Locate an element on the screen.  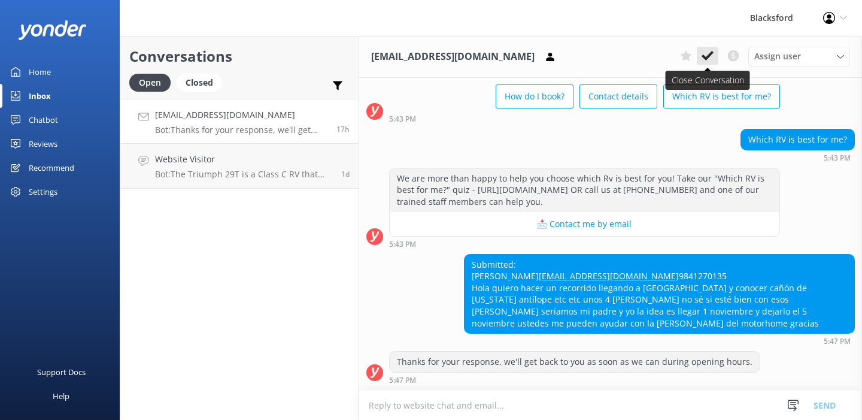
div: Chatbot is located at coordinates (43, 120).